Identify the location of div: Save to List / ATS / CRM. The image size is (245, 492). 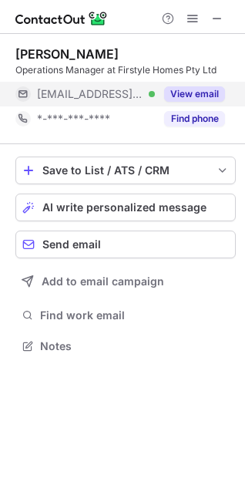
(126, 170).